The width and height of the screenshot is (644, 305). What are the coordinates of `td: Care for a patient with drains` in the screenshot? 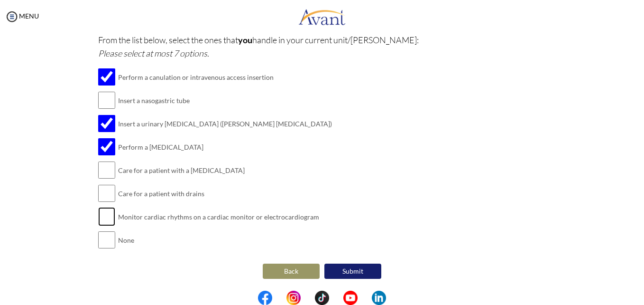 It's located at (225, 193).